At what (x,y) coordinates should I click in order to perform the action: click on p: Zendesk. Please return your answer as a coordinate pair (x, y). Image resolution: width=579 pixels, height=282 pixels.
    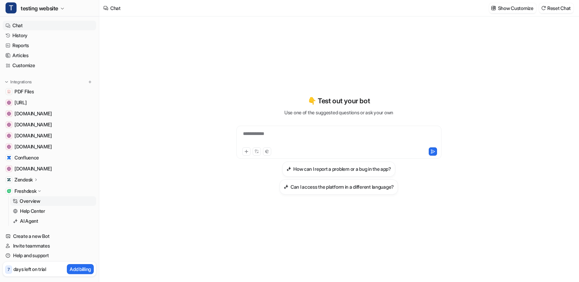
    Looking at the image, I should click on (23, 180).